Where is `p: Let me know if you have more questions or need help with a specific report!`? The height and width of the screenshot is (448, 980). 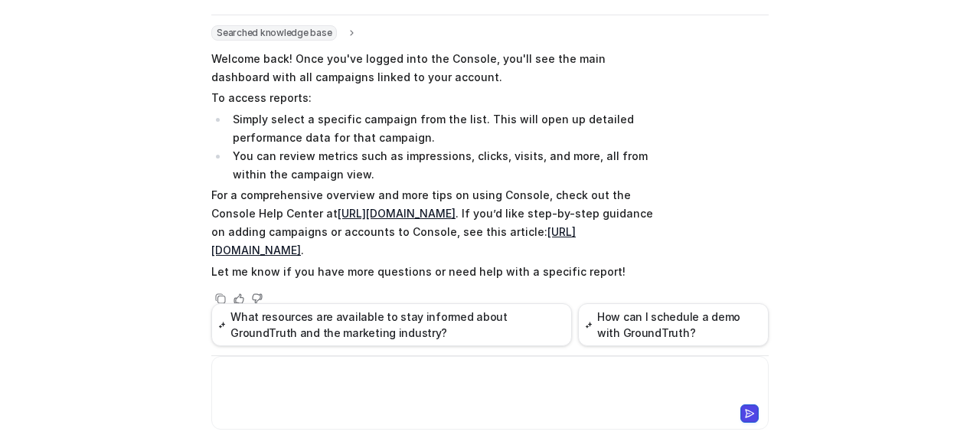
p: Let me know if you have more questions or need help with a specific report! is located at coordinates (434, 271).